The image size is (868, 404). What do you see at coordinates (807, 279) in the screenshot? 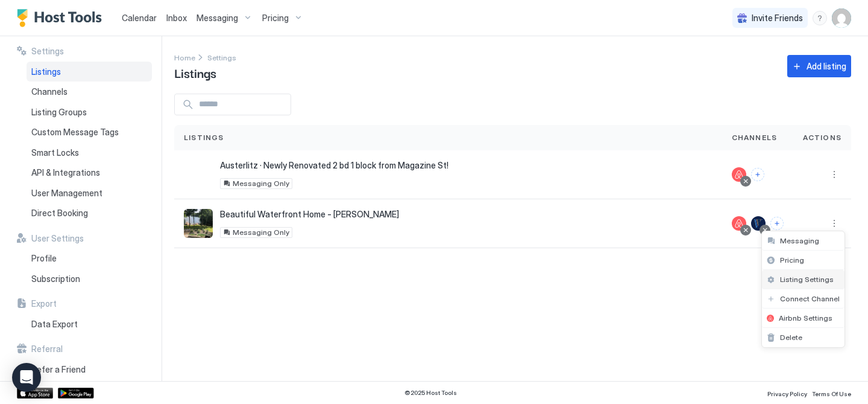
I see `span: Listing Settings` at bounding box center [807, 279].